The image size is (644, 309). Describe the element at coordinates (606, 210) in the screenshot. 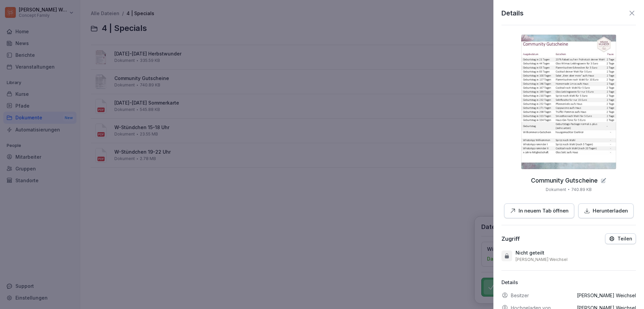

I see `button: Herunterladen` at that location.